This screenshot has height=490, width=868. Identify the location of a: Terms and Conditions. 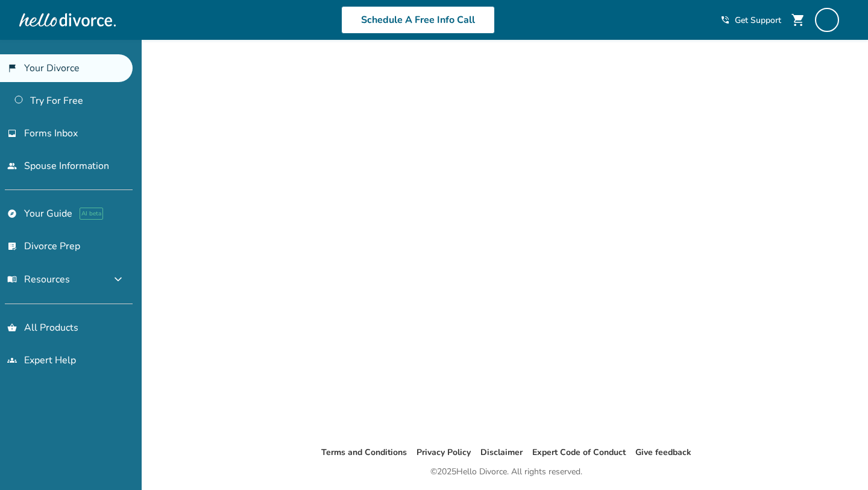
(364, 452).